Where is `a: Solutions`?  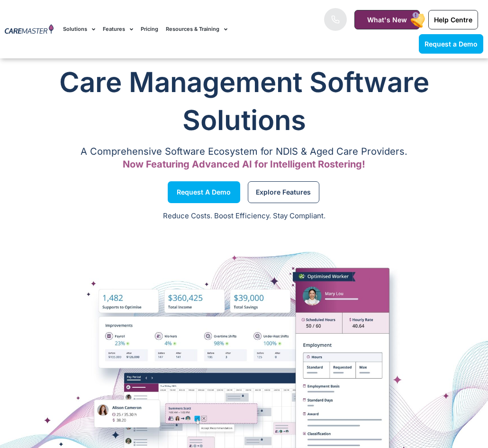
a: Solutions is located at coordinates (79, 29).